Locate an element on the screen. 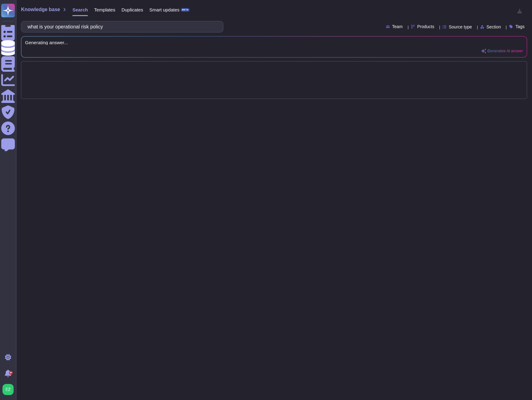 The height and width of the screenshot is (400, 532). span: Templates is located at coordinates (105, 10).